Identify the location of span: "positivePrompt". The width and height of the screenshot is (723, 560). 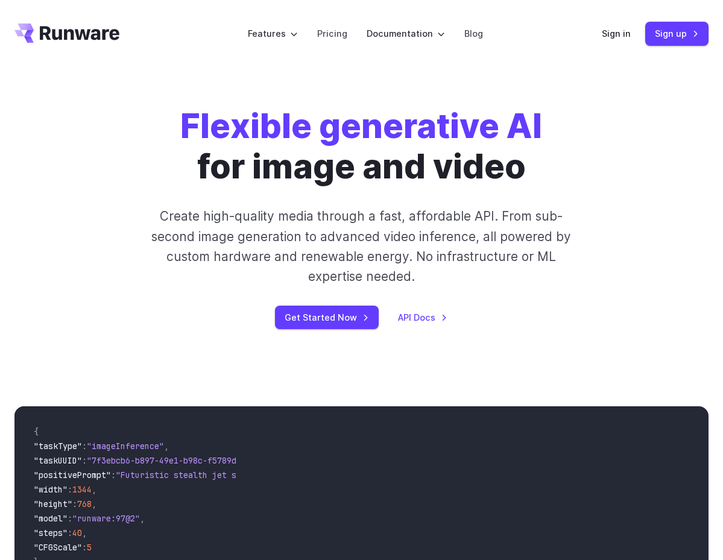
(72, 475).